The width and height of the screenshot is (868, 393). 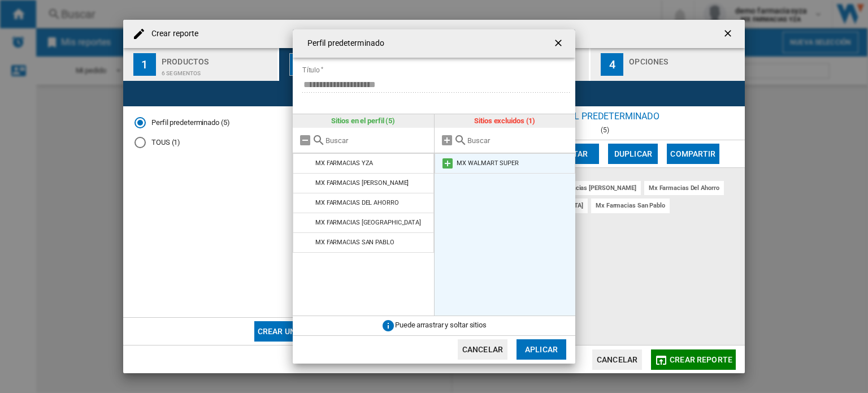 What do you see at coordinates (441, 325) in the screenshot?
I see `span: Puede arrastrar y soltar sitios` at bounding box center [441, 325].